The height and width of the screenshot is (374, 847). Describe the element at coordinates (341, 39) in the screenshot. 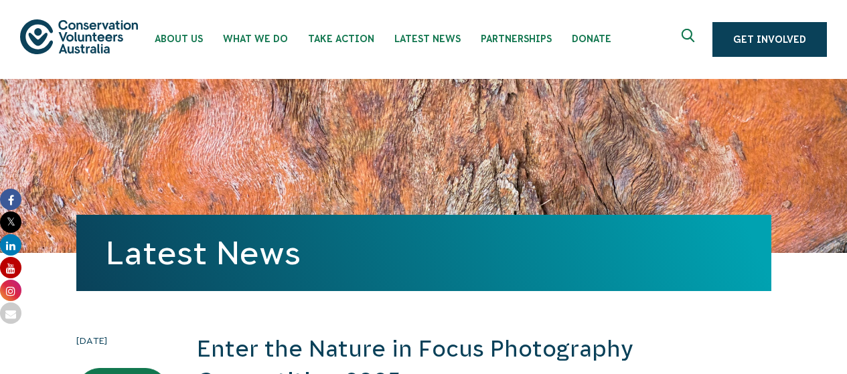

I see `span: Take Action` at that location.